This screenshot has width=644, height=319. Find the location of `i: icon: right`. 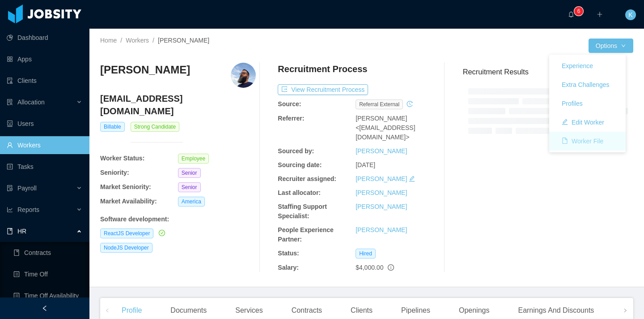

i: icon: right is located at coordinates (625, 310).